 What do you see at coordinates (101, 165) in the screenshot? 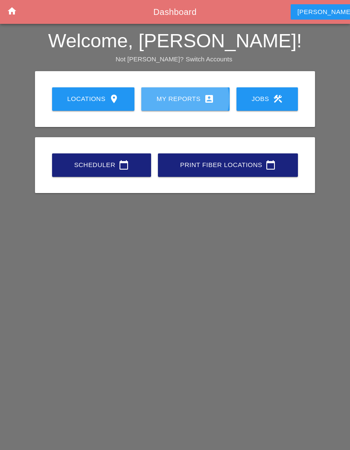
I see `a: Scheduler` at bounding box center [101, 165].